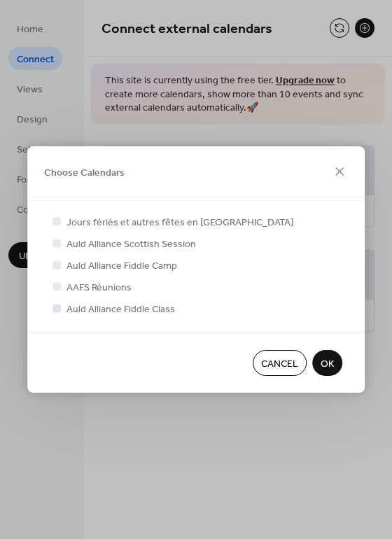 This screenshot has height=539, width=392. I want to click on span: Cancel, so click(279, 364).